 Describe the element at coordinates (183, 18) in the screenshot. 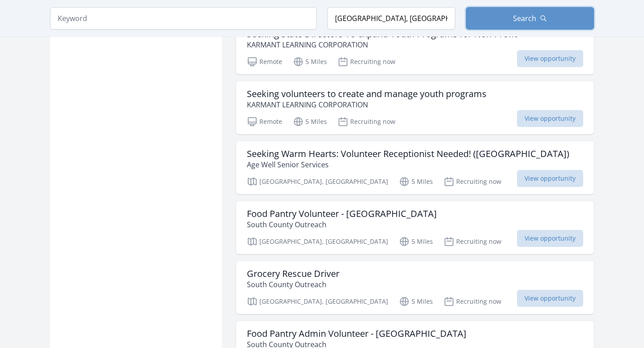

I see `input: Keyword` at that location.